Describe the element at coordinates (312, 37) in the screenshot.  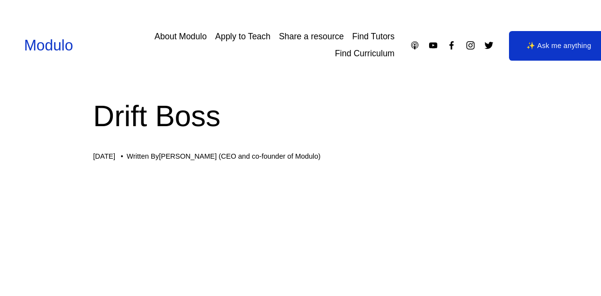
I see `a: Share a resource` at that location.